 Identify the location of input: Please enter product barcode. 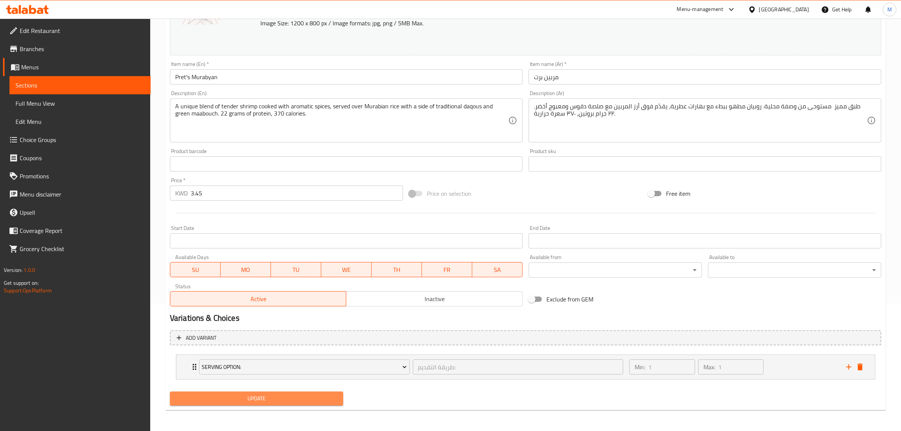
(346, 164).